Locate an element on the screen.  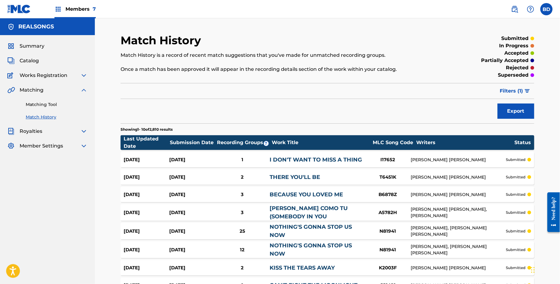
img: Works Registration is located at coordinates (11, 76).